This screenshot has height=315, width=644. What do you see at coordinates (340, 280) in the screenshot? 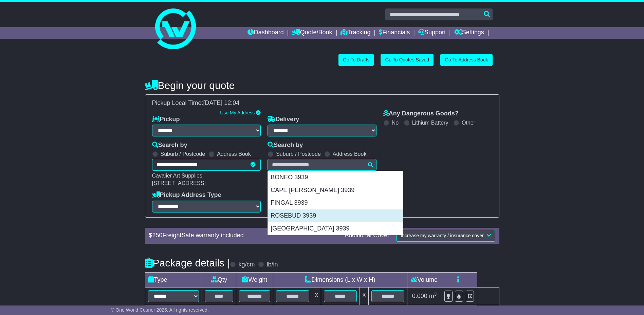
I see `td: Dimensions (L x W x H)` at bounding box center [340, 280].